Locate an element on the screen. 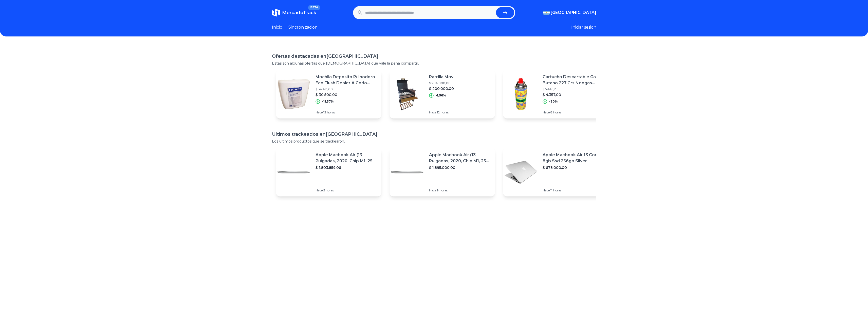 The width and height of the screenshot is (868, 318). p: Los ultimos productos que se trackearon. is located at coordinates (434, 141).